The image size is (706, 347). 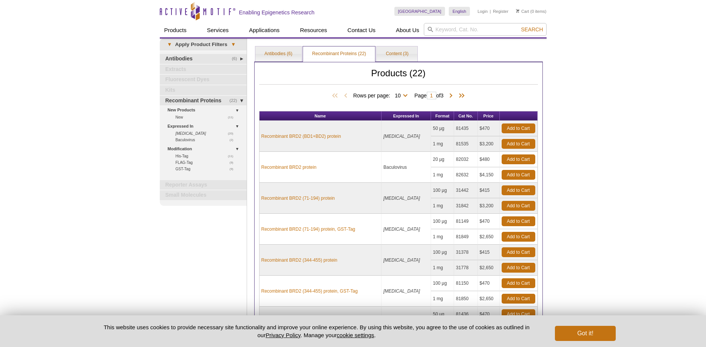 I want to click on td: 31442, so click(x=466, y=190).